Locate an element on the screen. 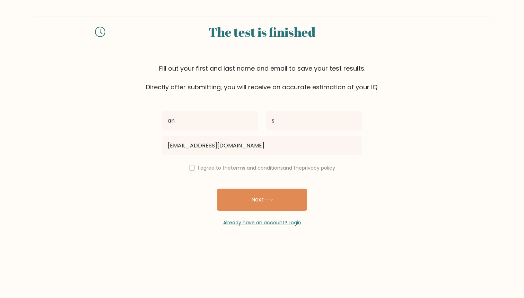 The image size is (524, 298). div: Fill out your first and last name and email to save your test results. Directly after submitting,... is located at coordinates (262, 78).